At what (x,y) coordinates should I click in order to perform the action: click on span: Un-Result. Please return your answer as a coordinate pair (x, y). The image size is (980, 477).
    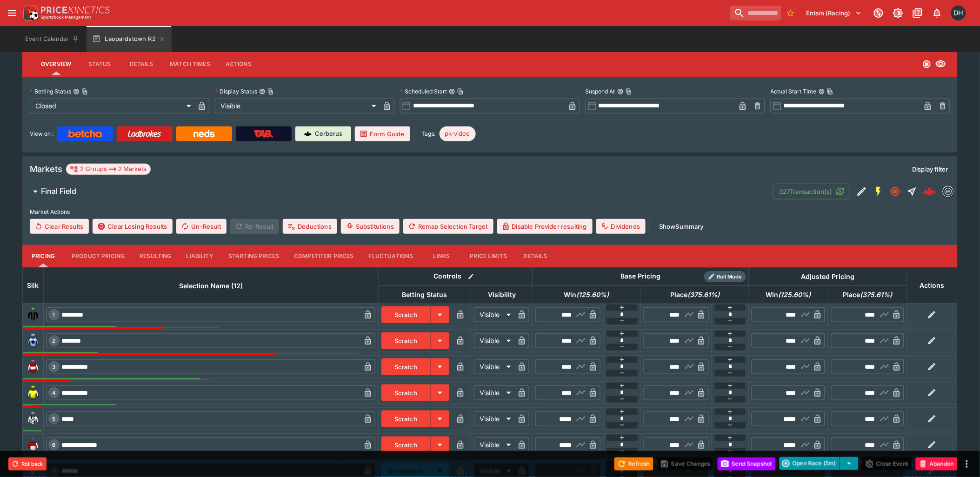
    Looking at the image, I should click on (201, 226).